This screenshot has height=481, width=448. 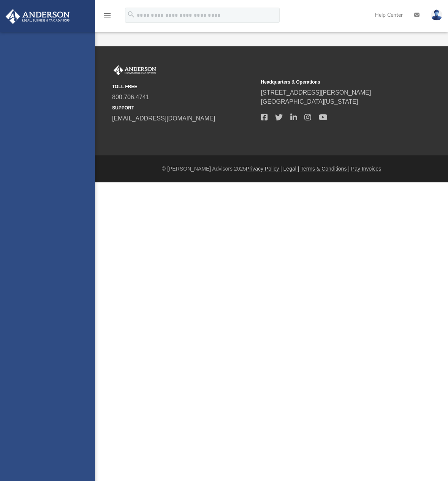 I want to click on a: menu, so click(x=107, y=17).